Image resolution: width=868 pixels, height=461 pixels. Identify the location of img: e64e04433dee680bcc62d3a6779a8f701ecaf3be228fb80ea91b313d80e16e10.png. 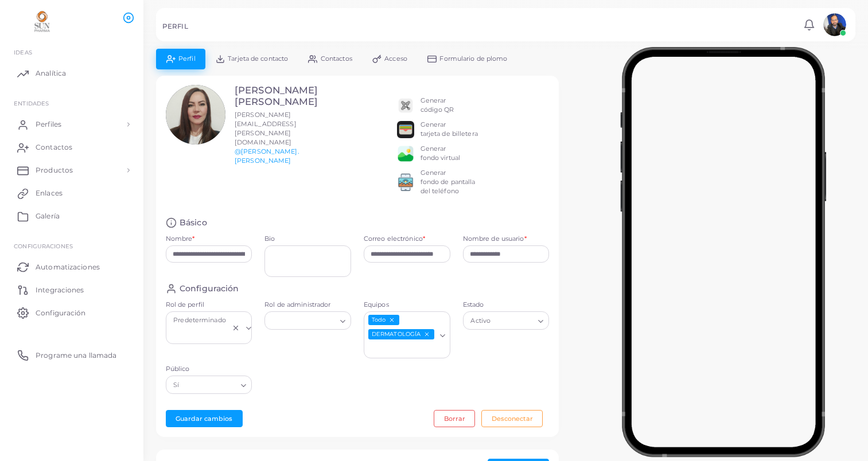
(405, 153).